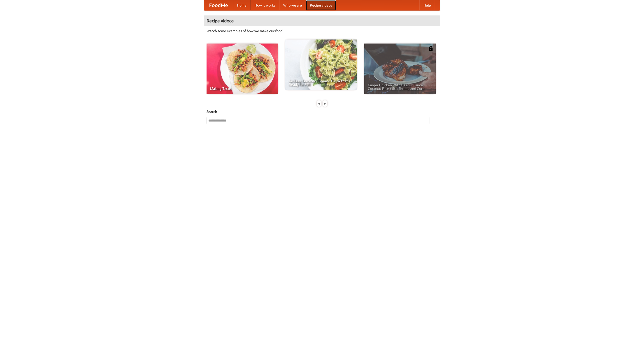 The width and height of the screenshot is (644, 356). What do you see at coordinates (431, 49) in the screenshot?
I see `img: 483408.png` at bounding box center [431, 49].